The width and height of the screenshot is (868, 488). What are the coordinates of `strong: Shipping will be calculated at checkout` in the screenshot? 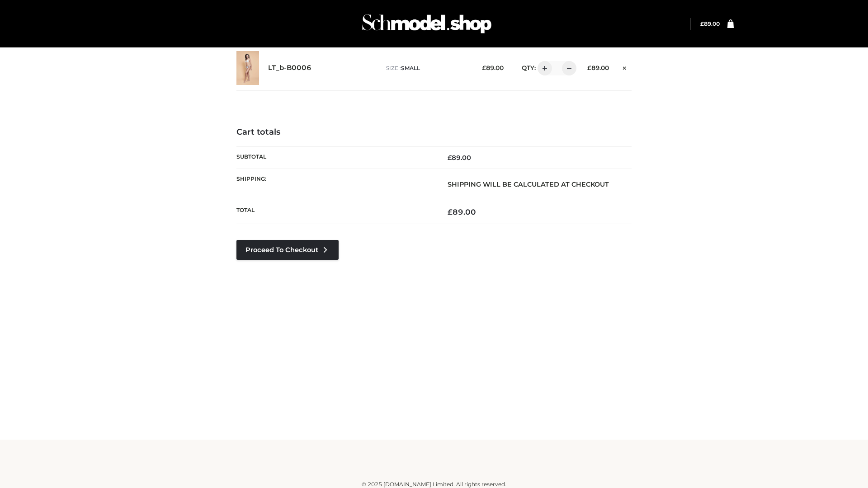 It's located at (528, 185).